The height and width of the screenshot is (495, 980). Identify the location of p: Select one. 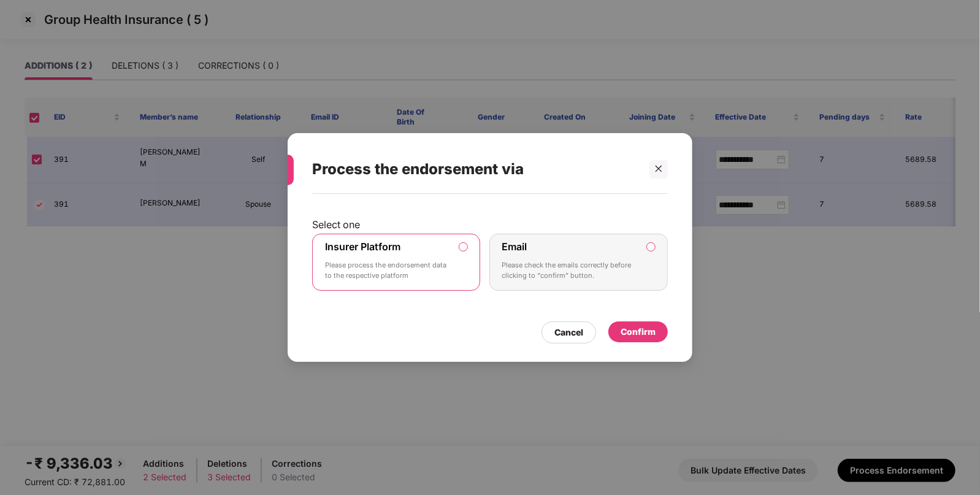
(490, 224).